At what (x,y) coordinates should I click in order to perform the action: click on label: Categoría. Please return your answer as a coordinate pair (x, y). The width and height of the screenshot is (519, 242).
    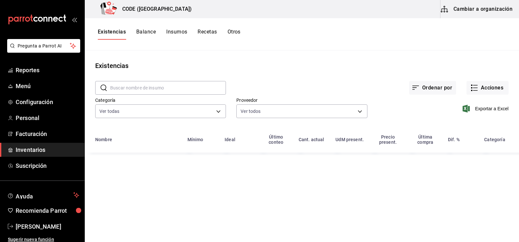
    Looking at the image, I should click on (160, 100).